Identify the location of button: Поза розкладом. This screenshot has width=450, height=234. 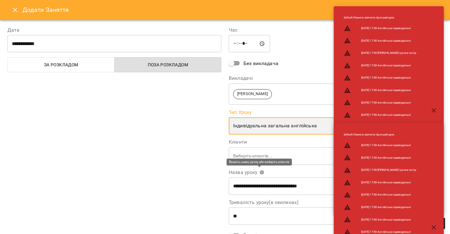
(168, 65).